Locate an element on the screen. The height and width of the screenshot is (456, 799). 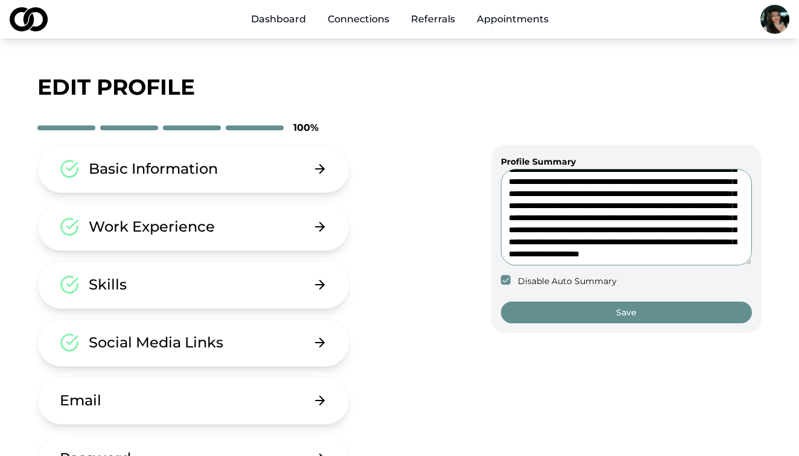
div: Skills is located at coordinates (107, 285).